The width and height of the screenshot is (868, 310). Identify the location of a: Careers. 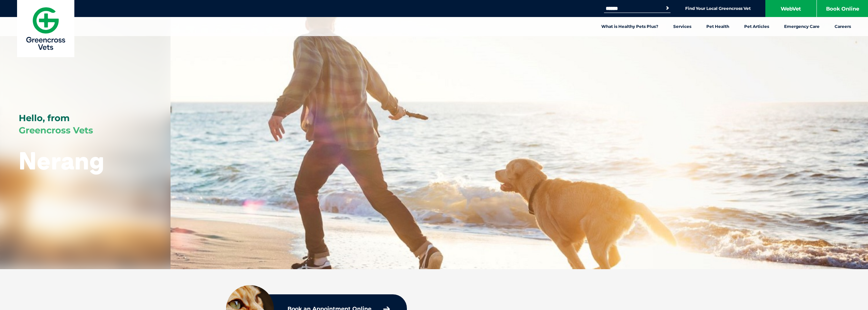
(843, 27).